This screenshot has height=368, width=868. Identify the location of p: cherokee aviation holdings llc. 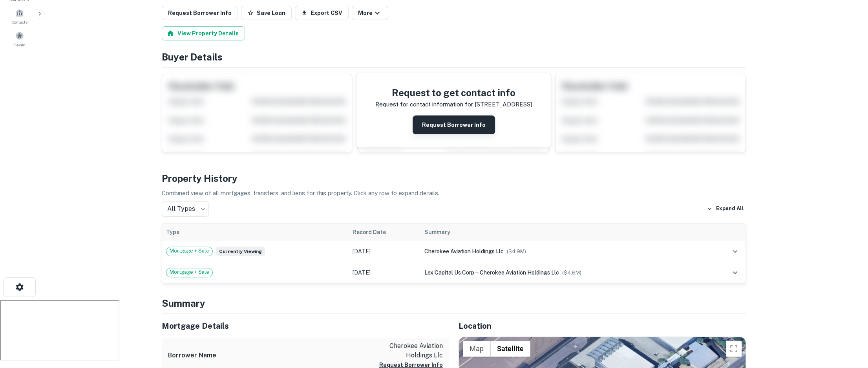
(407, 351).